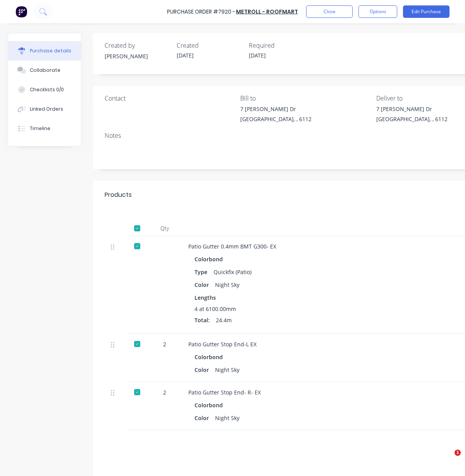 This screenshot has height=476, width=465. Describe the element at coordinates (47, 89) in the screenshot. I see `div: Checklists 0/0` at that location.